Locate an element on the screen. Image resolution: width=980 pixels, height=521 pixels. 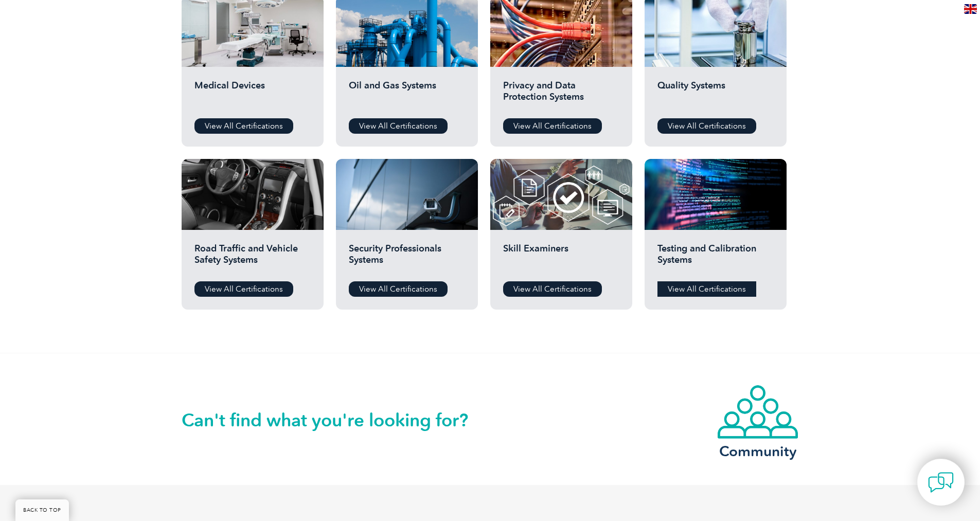
h2: Quality Systems is located at coordinates (716, 95).